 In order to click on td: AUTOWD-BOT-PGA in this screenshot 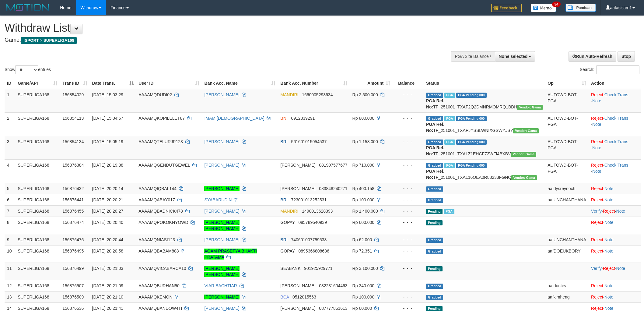, I will do `click(567, 124)`.